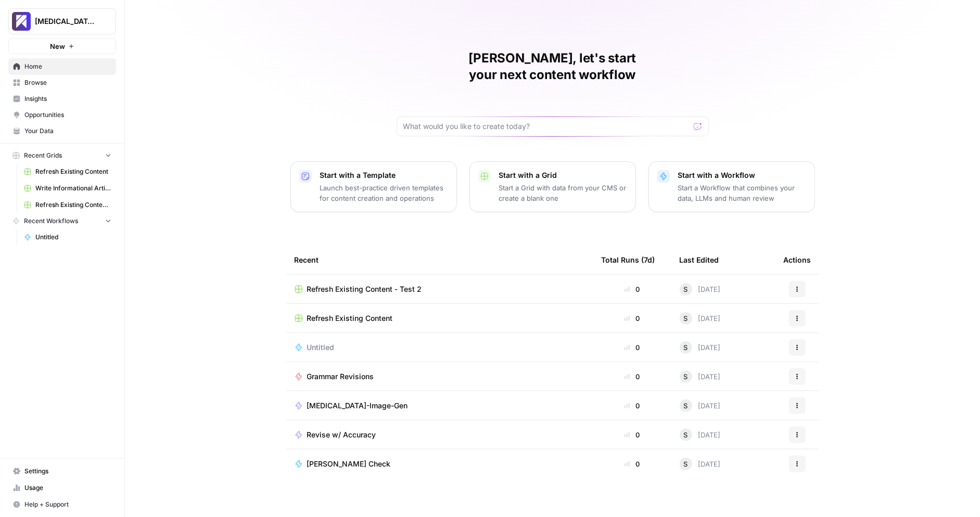 This screenshot has height=517, width=980. I want to click on a: Opportunities, so click(62, 115).